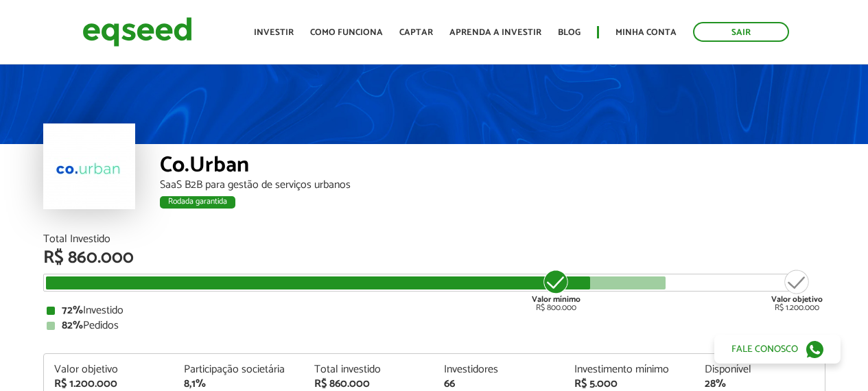 This screenshot has height=391, width=868. Describe the element at coordinates (416, 32) in the screenshot. I see `a: Captar` at that location.